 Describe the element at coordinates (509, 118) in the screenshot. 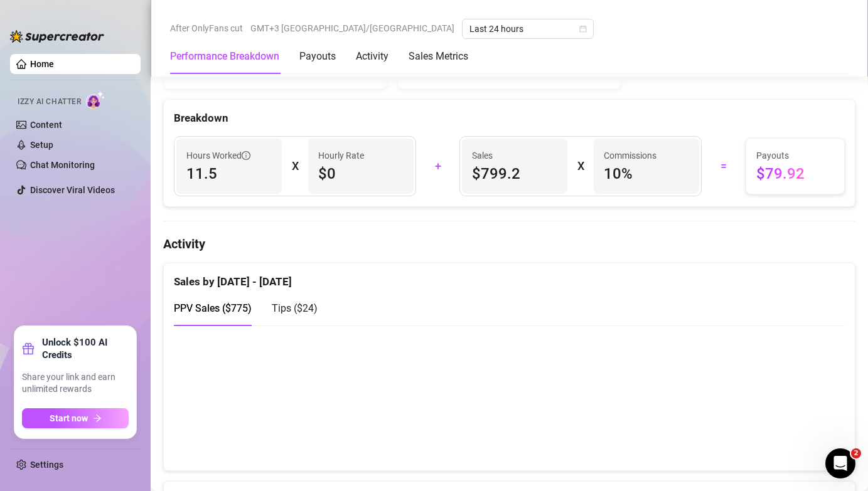

I see `div: Breakdown` at that location.